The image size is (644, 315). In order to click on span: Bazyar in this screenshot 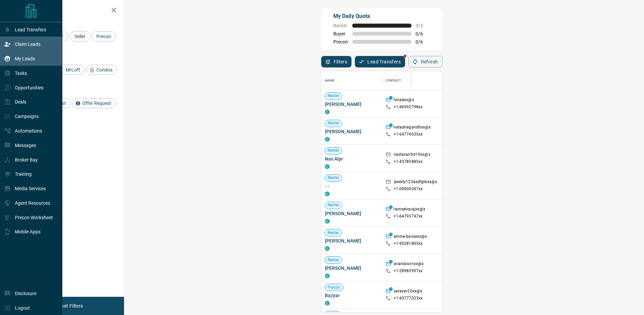, I will do `click(352, 296)`.